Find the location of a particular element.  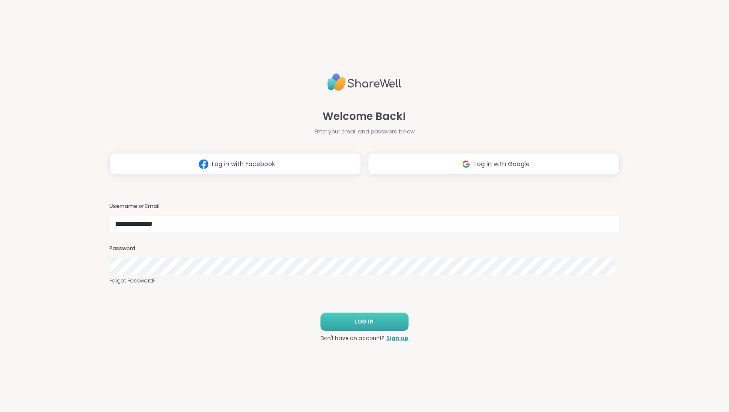

a: Forgot Password? is located at coordinates (364, 281).